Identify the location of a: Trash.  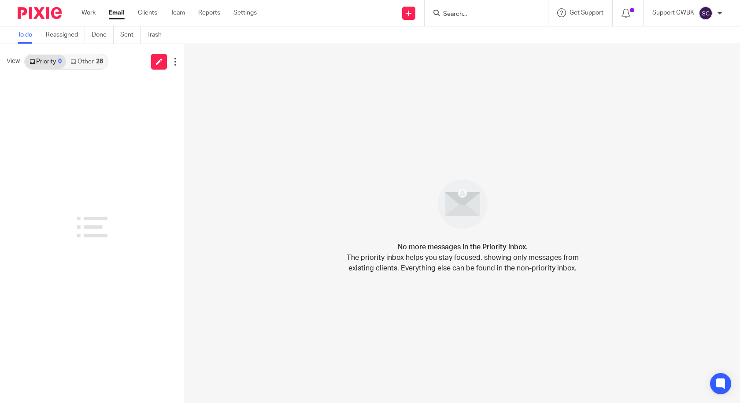
(158, 35).